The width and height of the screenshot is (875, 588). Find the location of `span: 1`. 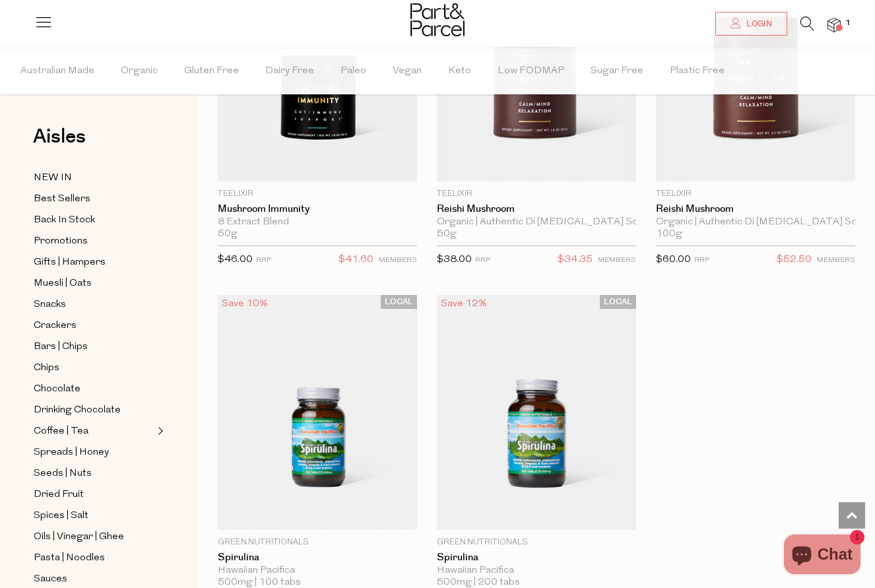

span: 1 is located at coordinates (848, 23).